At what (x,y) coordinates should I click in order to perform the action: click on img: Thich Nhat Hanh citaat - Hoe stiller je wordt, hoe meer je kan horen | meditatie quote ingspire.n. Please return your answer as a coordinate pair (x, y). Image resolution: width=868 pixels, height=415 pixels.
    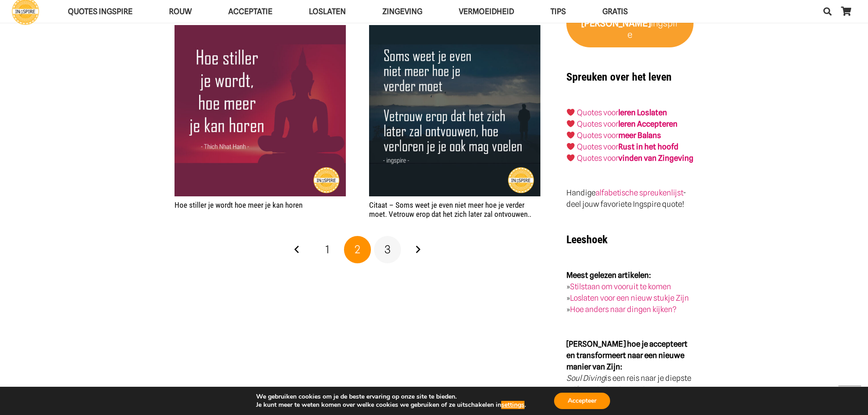
    Looking at the image, I should click on (260, 111).